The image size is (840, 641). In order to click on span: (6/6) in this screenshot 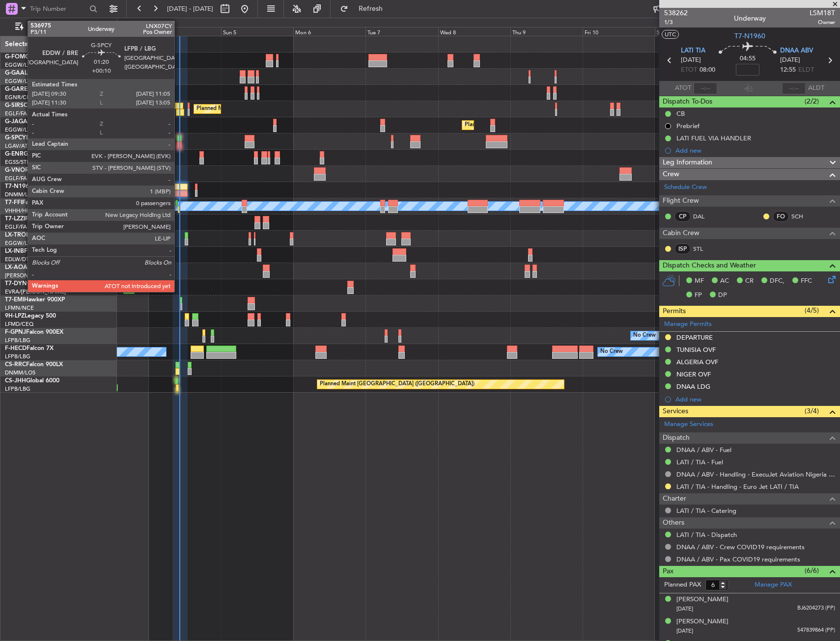, I will do `click(812, 570)`.